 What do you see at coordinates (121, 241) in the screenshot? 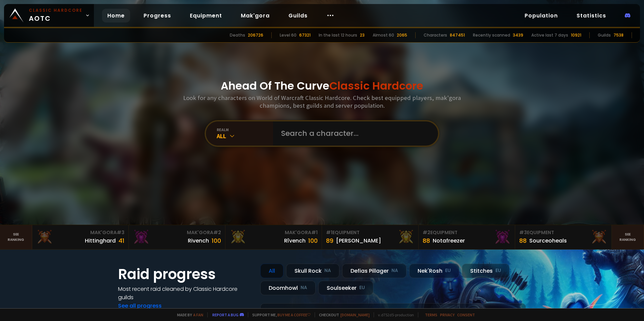
I see `div: 41` at bounding box center [121, 241].